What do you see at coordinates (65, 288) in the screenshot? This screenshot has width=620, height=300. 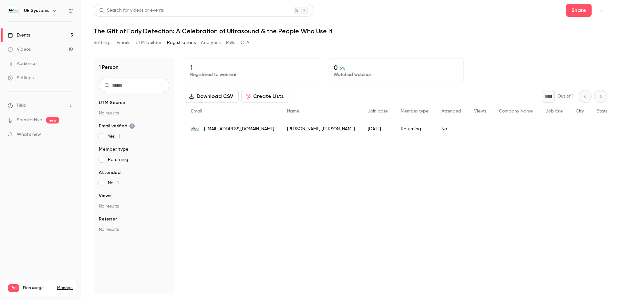 I see `a: Manage` at bounding box center [65, 288].